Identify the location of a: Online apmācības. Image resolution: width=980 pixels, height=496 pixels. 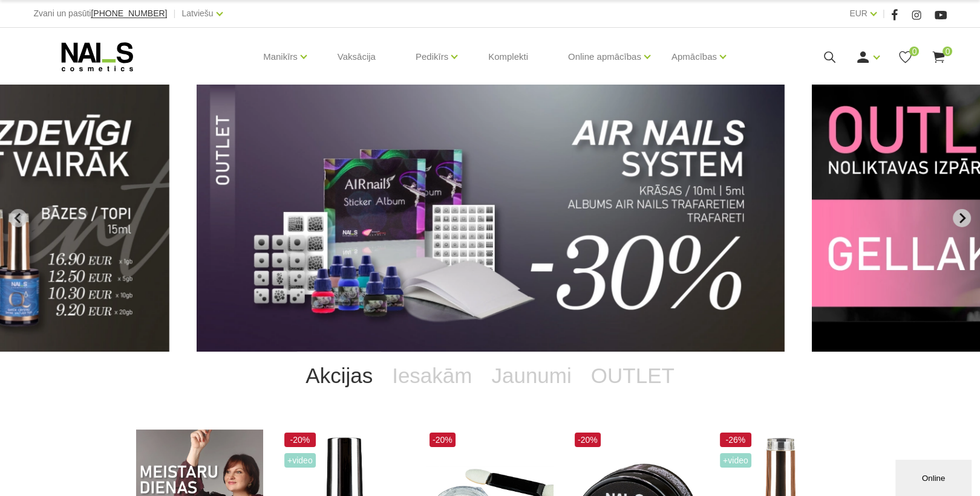
(604, 56).